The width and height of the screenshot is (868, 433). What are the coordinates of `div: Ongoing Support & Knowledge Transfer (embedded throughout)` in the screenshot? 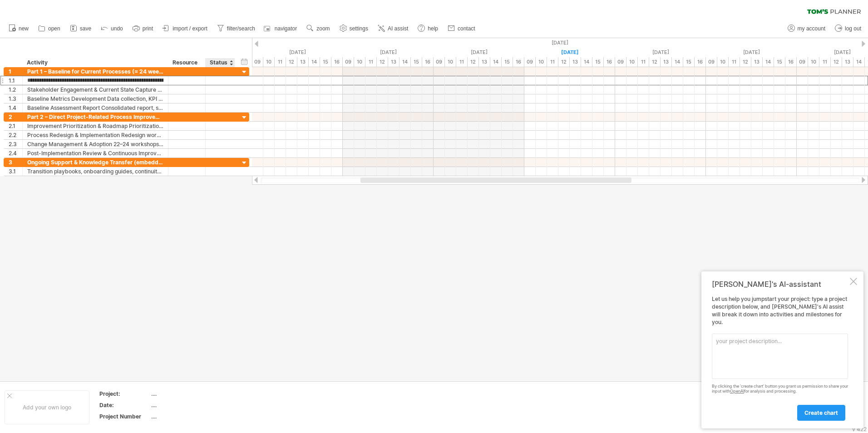 It's located at (95, 162).